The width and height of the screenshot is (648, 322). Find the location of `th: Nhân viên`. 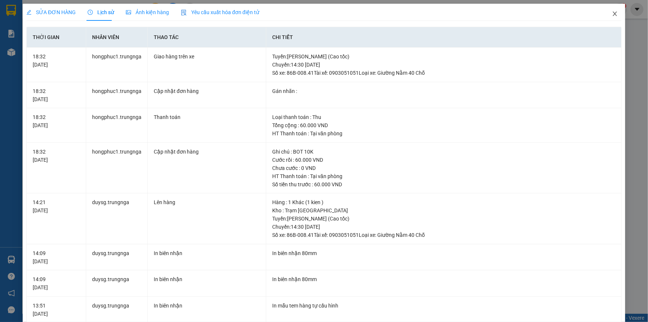

th: Nhân viên is located at coordinates (117, 37).